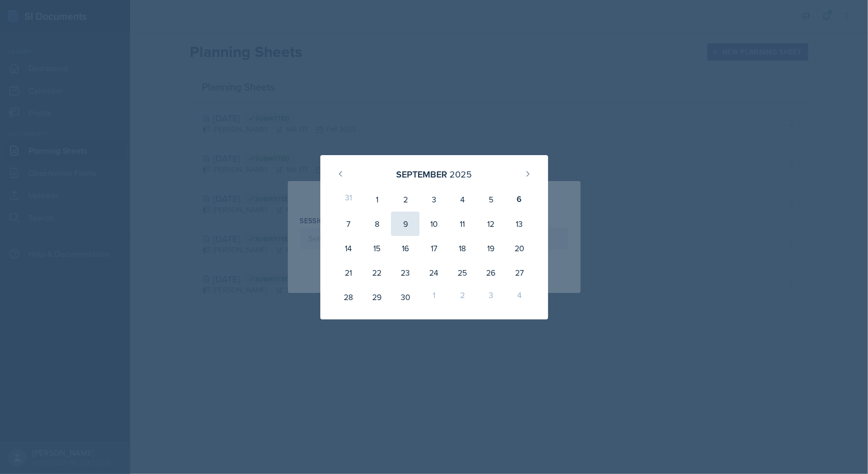 Image resolution: width=868 pixels, height=474 pixels. What do you see at coordinates (349, 297) in the screenshot?
I see `div: 28` at bounding box center [349, 297].